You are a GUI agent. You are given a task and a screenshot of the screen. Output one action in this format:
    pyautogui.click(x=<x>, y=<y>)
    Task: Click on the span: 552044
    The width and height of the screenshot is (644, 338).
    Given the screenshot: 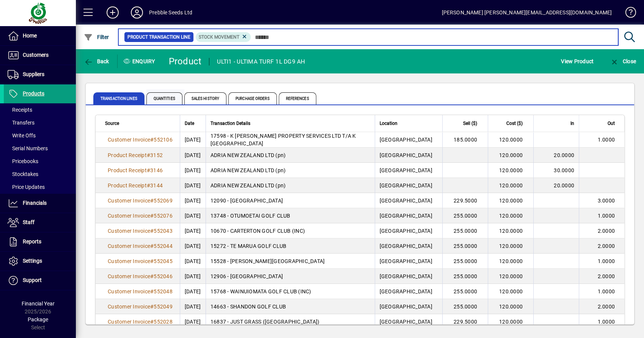 What is the action you would take?
    pyautogui.click(x=163, y=247)
    